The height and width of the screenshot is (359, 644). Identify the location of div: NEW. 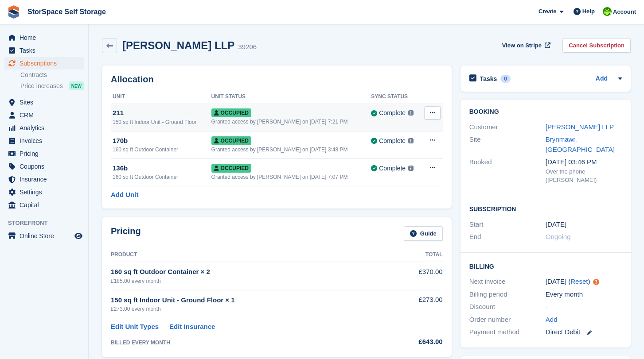
(76, 86).